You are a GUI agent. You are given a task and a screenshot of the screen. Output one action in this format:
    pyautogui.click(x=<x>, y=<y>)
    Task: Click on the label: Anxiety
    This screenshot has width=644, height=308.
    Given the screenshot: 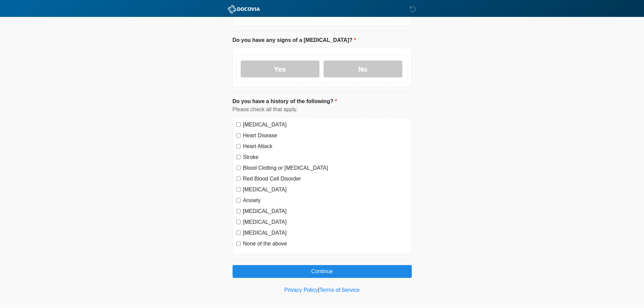 What is the action you would take?
    pyautogui.click(x=325, y=201)
    